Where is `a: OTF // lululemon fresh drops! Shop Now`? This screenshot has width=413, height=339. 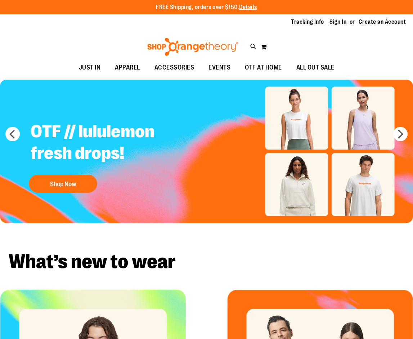 a: OTF // lululemon fresh drops! Shop Now is located at coordinates (115, 156).